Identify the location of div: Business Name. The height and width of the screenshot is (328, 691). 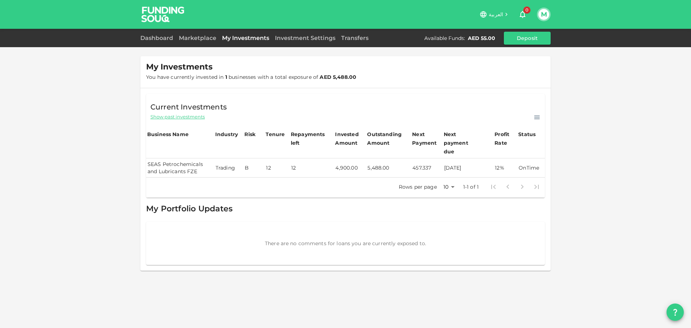
(168, 134).